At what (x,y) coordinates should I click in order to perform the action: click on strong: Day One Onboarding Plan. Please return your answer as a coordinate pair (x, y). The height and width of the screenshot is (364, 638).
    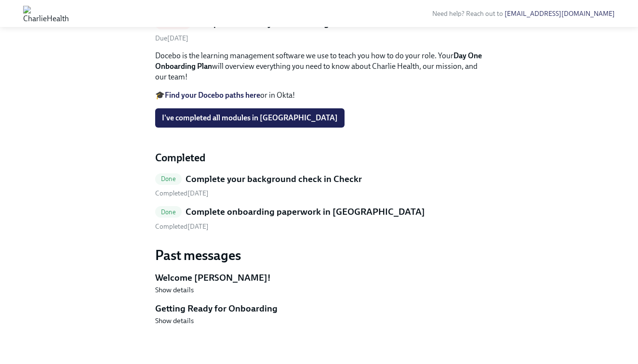
    Looking at the image, I should click on (318, 61).